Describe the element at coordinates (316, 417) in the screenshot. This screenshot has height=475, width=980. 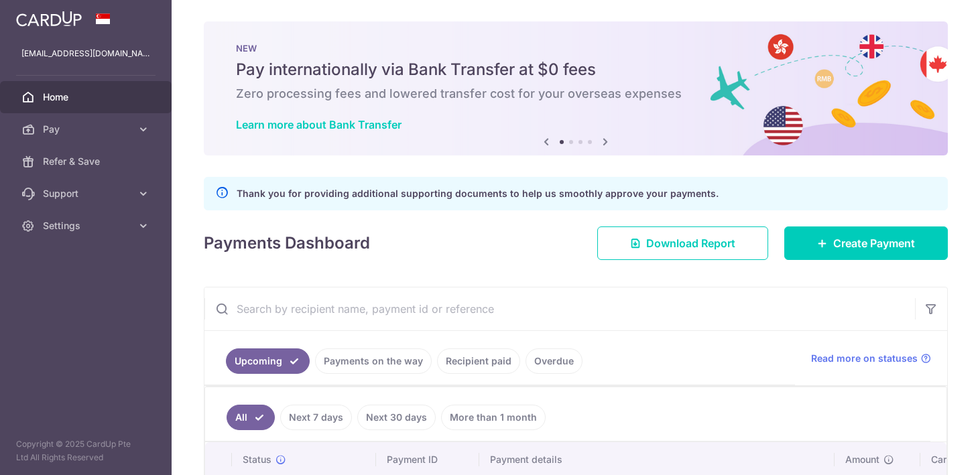
I see `a: Next 7 days` at that location.